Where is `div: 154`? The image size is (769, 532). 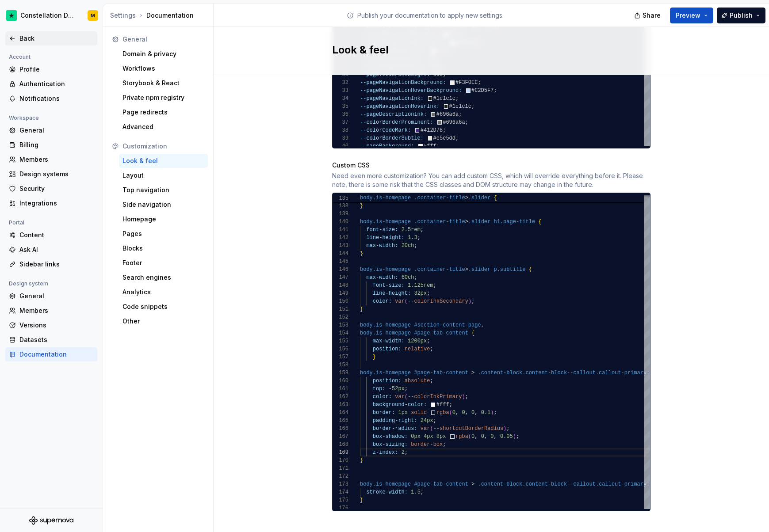
div: 154 is located at coordinates (340, 333).